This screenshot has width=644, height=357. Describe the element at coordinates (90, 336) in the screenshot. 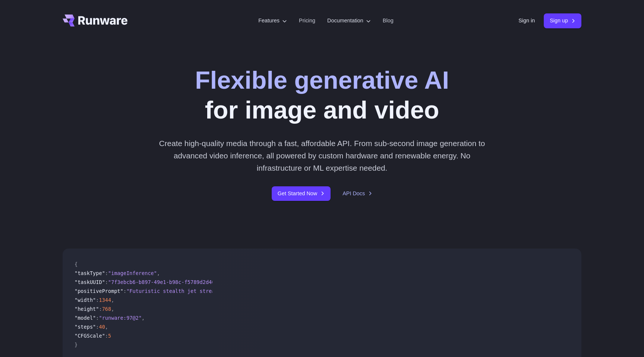

I see `span: "CFGScale"` at that location.